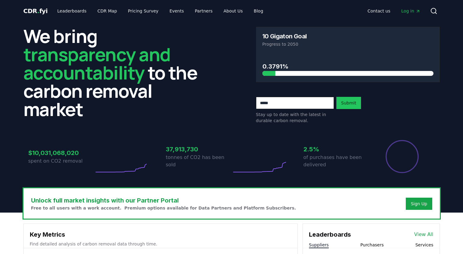 This screenshot has width=463, height=254. Describe the element at coordinates (336, 149) in the screenshot. I see `h3: 2.5%` at that location.